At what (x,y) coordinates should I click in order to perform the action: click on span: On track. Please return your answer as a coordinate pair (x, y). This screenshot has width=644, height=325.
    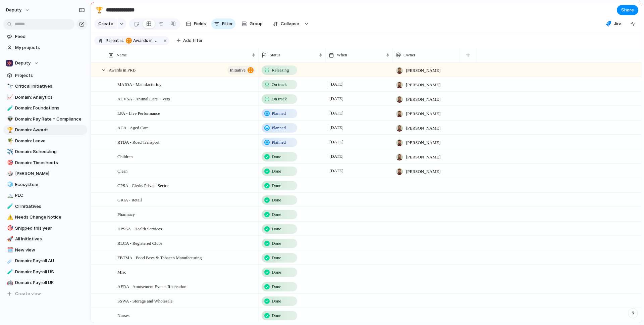
    Looking at the image, I should click on (279, 84).